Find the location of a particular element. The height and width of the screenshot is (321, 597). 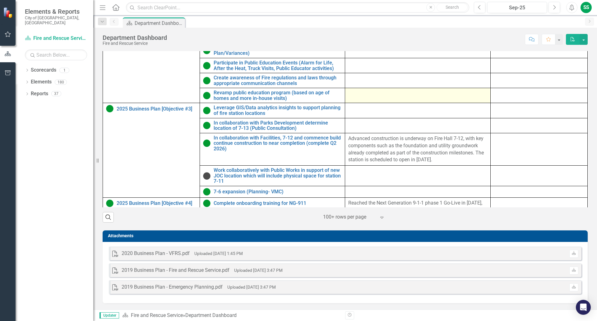

button: Sep-25 is located at coordinates (517, 7).